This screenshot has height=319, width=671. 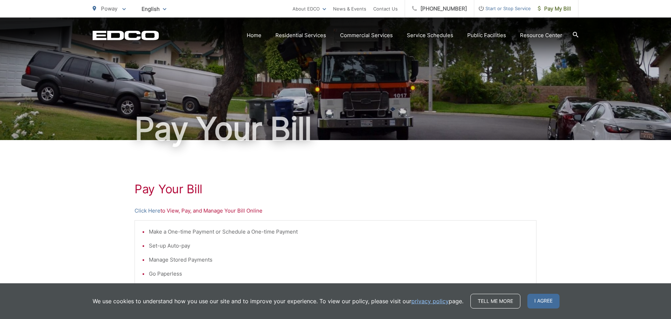 What do you see at coordinates (309, 9) in the screenshot?
I see `a: About EDCO` at bounding box center [309, 9].